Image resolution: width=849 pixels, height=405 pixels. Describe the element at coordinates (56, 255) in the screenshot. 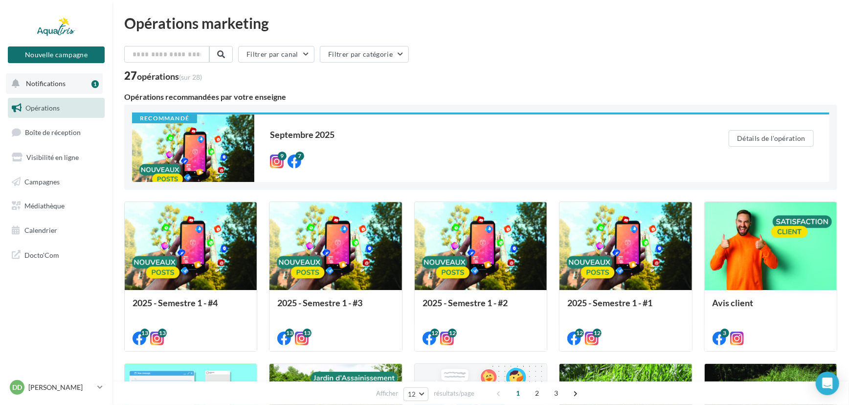

I see `a: Docto'Com` at that location.